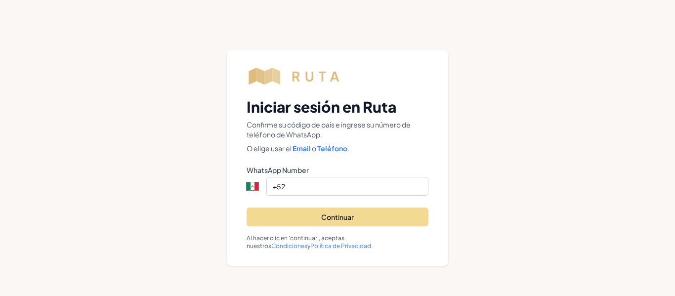 Image resolution: width=675 pixels, height=296 pixels. I want to click on button: Continuar, so click(337, 217).